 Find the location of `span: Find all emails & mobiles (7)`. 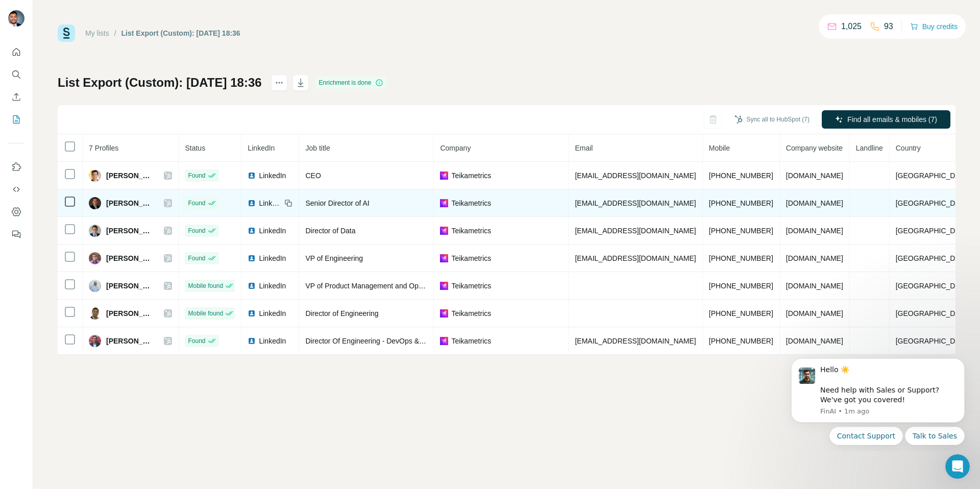

span: Find all emails & mobiles (7) is located at coordinates (892, 119).